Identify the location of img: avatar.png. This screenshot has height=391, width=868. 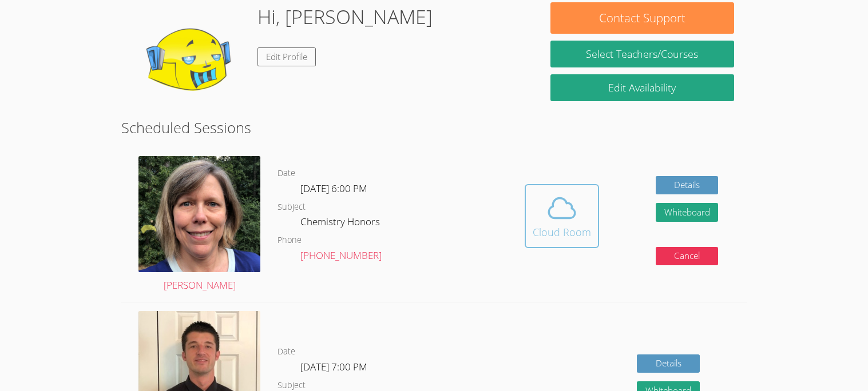
(199, 214).